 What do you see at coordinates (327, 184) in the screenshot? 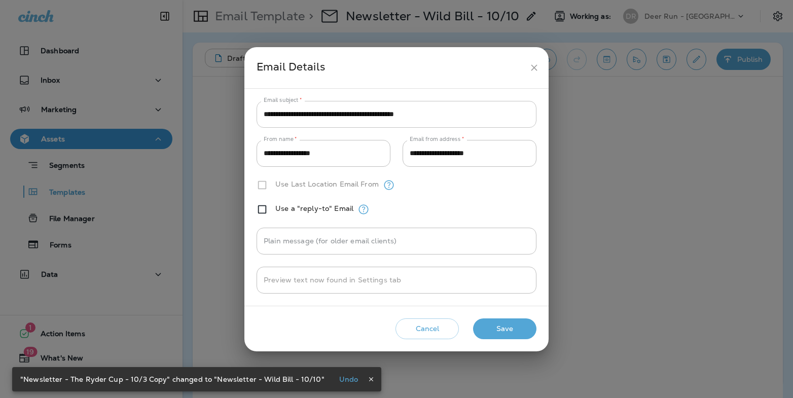
I see `label: Use Last Location Email From` at bounding box center [327, 184].